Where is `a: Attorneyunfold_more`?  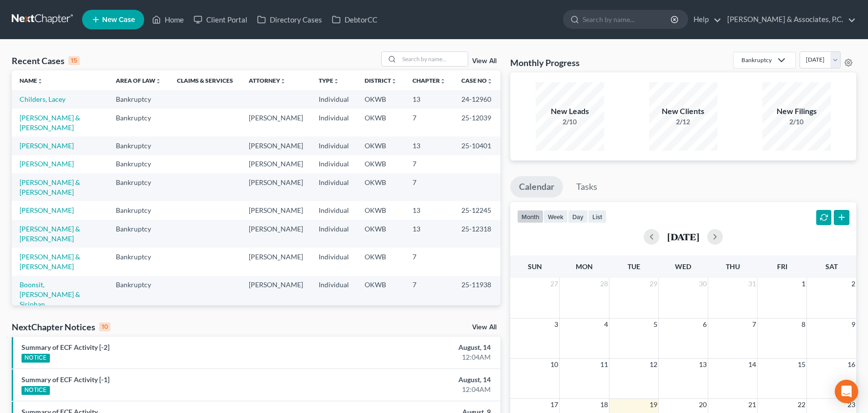
a: Attorneyunfold_more is located at coordinates (268, 81).